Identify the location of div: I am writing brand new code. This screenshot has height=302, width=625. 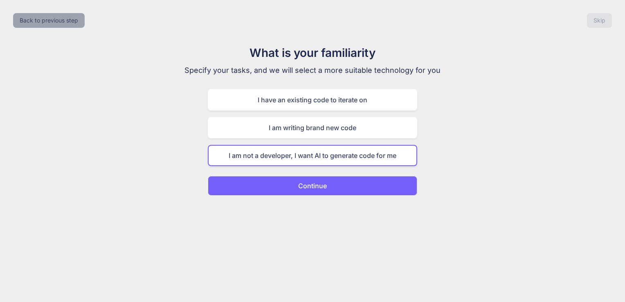
(312, 128).